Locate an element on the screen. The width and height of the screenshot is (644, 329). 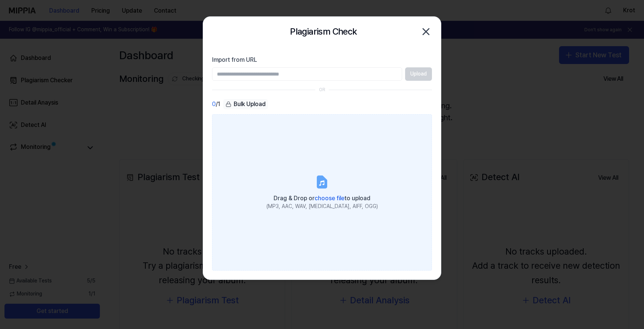
div: / 1 is located at coordinates (216, 104).